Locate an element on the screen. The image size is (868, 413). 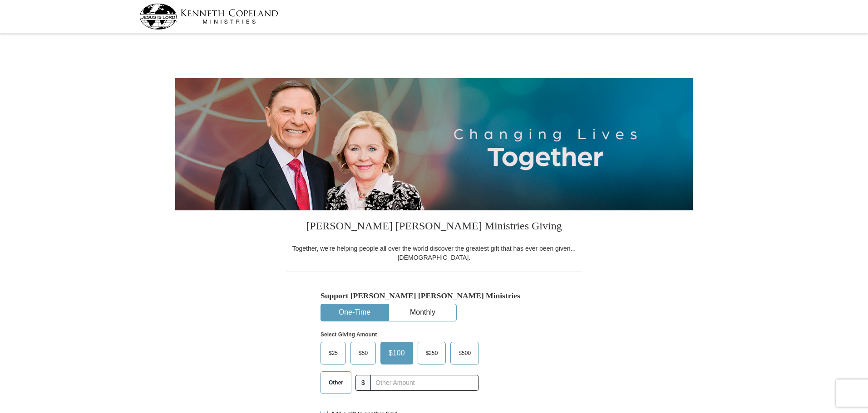
span: $250 is located at coordinates (432, 353).